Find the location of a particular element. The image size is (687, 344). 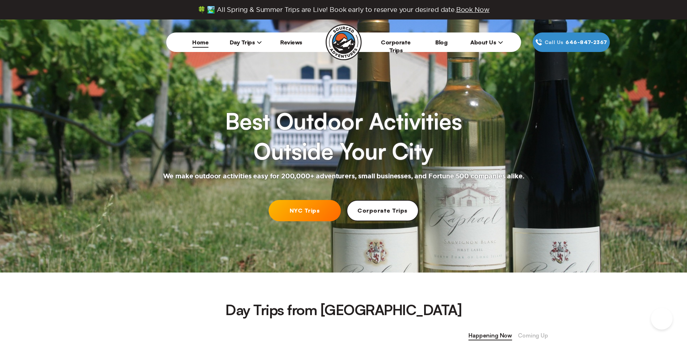

span: 🍀 🏞️ All Spring & Summer Trips are Live! Book early to reserve your desired date. is located at coordinates (344, 10).